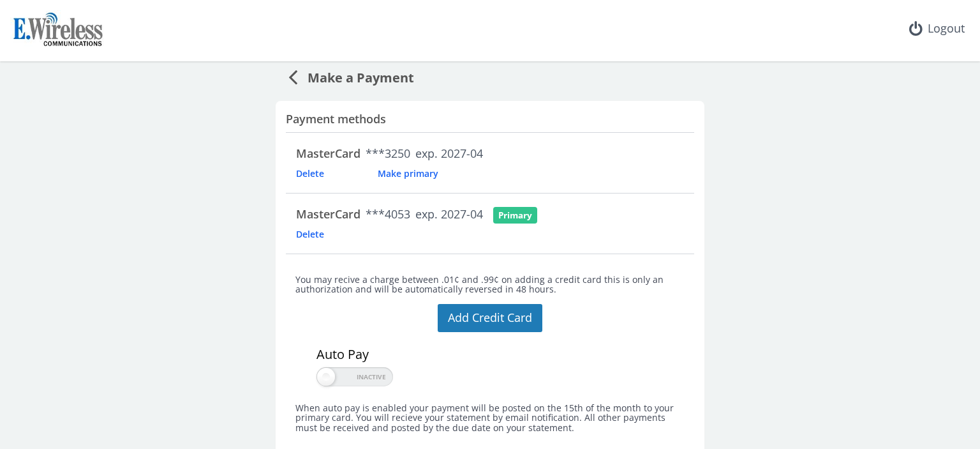 This screenshot has width=980, height=449. I want to click on button: Add Credit Card, so click(490, 318).